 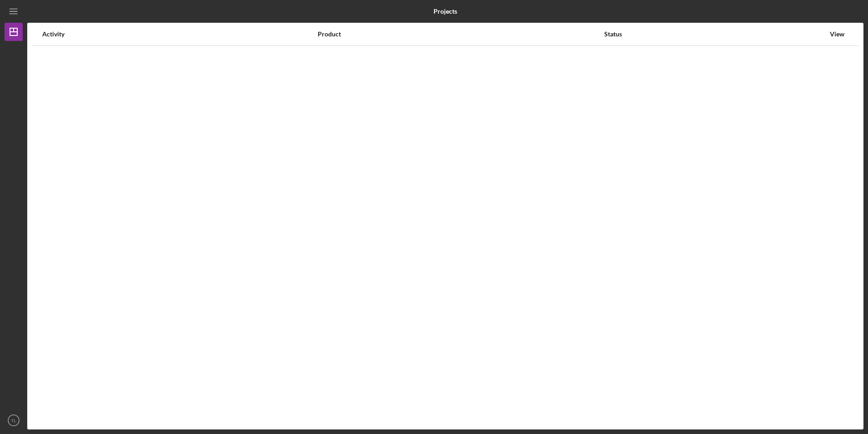 What do you see at coordinates (460, 34) in the screenshot?
I see `div: Product` at bounding box center [460, 34].